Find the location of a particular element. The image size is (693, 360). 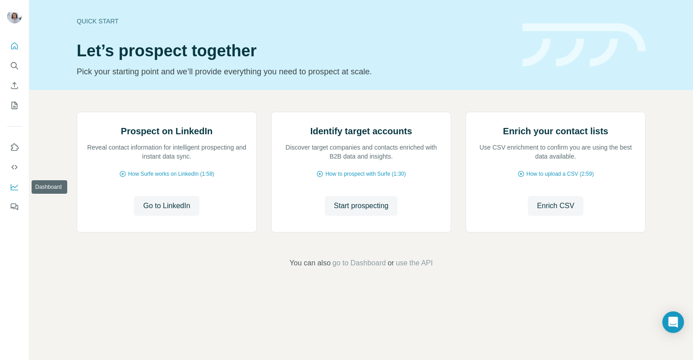

button: Feedback is located at coordinates (14, 207).